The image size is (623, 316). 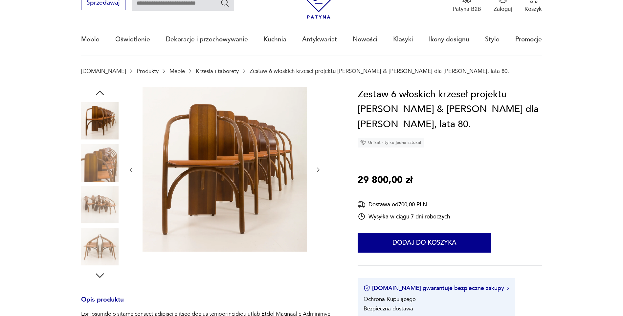 I want to click on p: Koszyk, so click(x=533, y=9).